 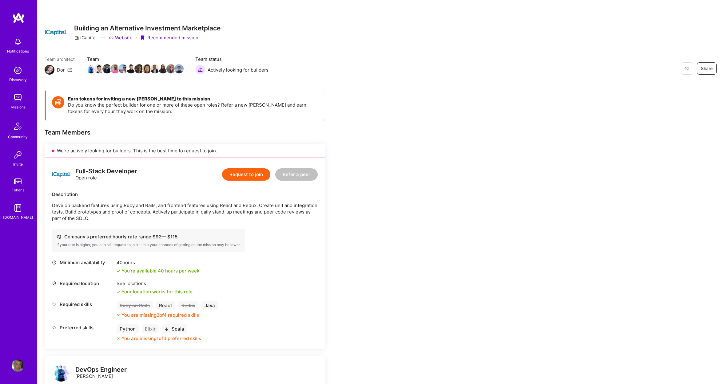 What do you see at coordinates (18, 181) in the screenshot?
I see `img: tokens` at bounding box center [18, 181].